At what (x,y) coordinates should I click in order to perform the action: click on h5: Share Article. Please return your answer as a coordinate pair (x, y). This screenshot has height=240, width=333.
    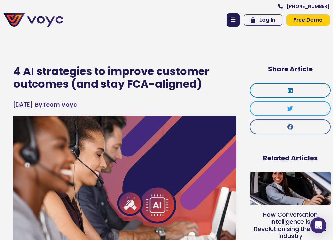
    Looking at the image, I should click on (290, 69).